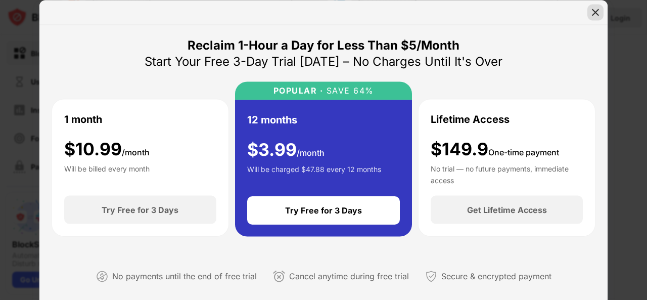 The image size is (647, 300). What do you see at coordinates (298, 90) in the screenshot?
I see `div: POPULAR ·` at bounding box center [298, 90].